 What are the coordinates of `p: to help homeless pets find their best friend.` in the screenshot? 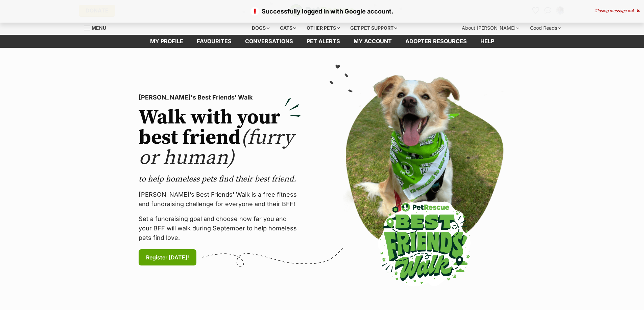 It's located at (220, 179).